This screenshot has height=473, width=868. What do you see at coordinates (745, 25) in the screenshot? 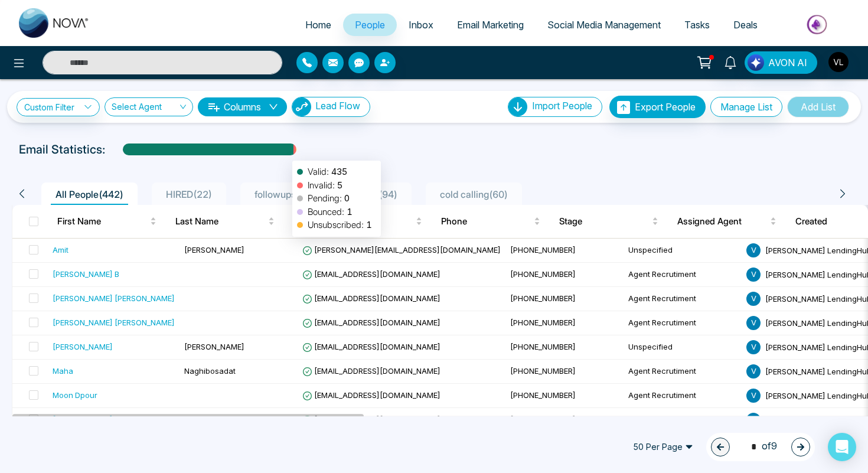
I see `a: Deals` at bounding box center [745, 25].